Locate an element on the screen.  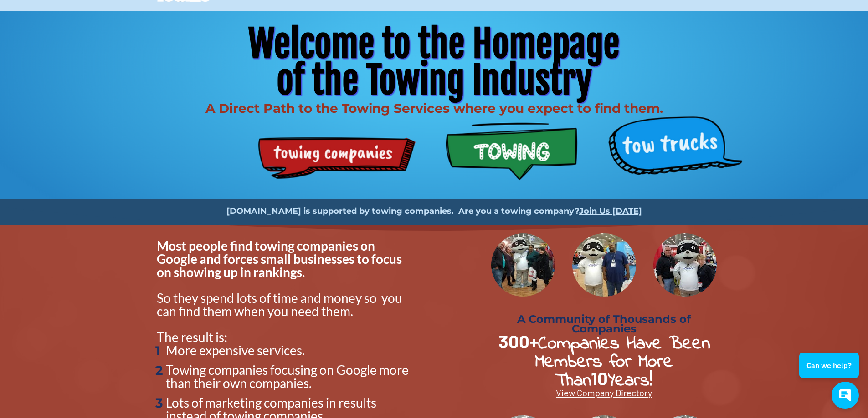
span: View Company Directory is located at coordinates (603, 393).